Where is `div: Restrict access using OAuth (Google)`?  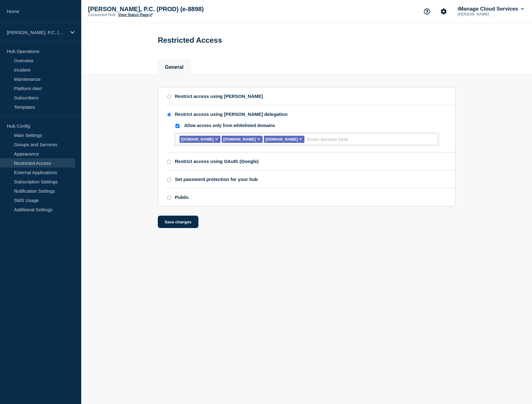 div: Restrict access using OAuth (Google) is located at coordinates (217, 161).